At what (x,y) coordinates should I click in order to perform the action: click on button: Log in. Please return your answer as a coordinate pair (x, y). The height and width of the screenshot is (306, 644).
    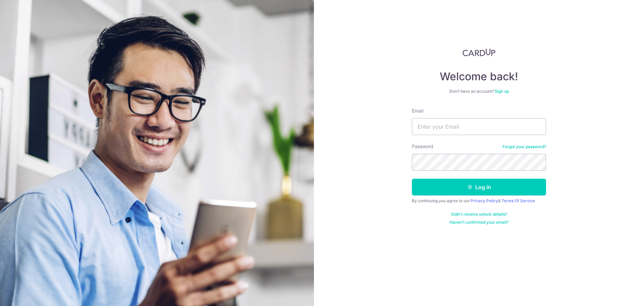
    Looking at the image, I should click on (479, 187).